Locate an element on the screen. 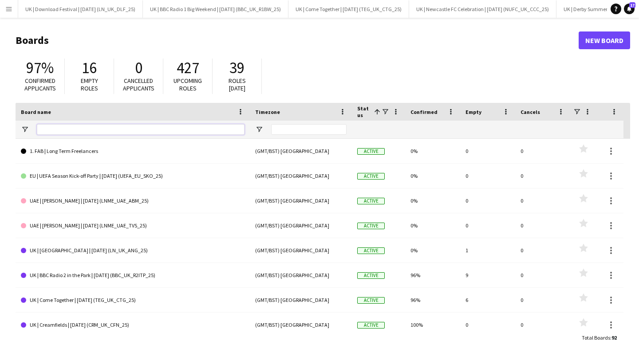 The image size is (639, 360). a: 1. FAB | Long Term Freelancers is located at coordinates (133, 151).